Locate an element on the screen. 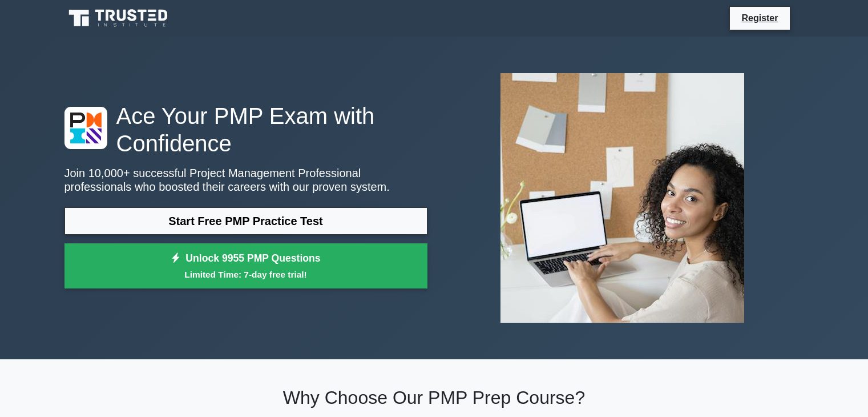 Image resolution: width=868 pixels, height=417 pixels. a: Unlock 9955 PMP QuestionsLimited Time: 7-day free trial! is located at coordinates (246, 266).